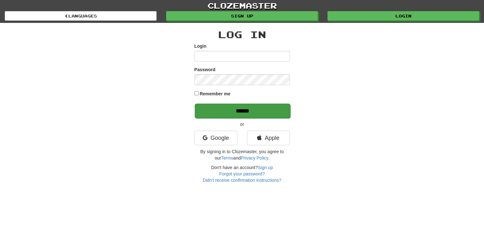 Image resolution: width=484 pixels, height=232 pixels. I want to click on h2: Log In, so click(242, 34).